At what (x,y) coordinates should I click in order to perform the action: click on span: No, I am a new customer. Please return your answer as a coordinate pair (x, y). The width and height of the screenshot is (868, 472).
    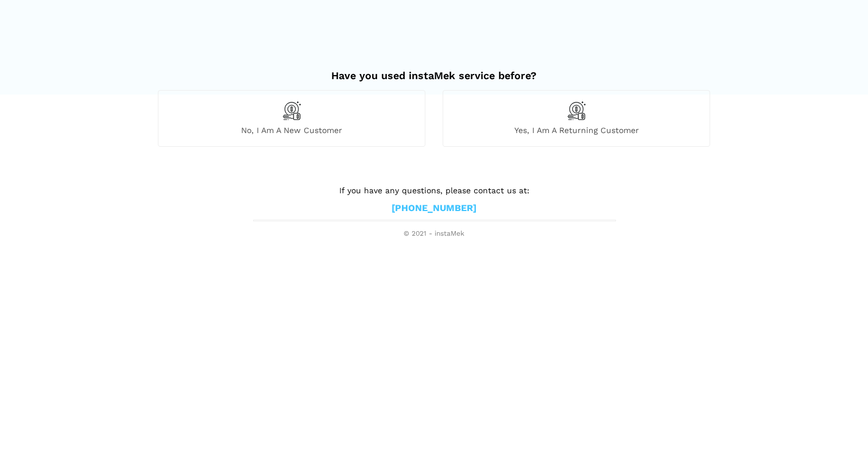
    Looking at the image, I should click on (292, 130).